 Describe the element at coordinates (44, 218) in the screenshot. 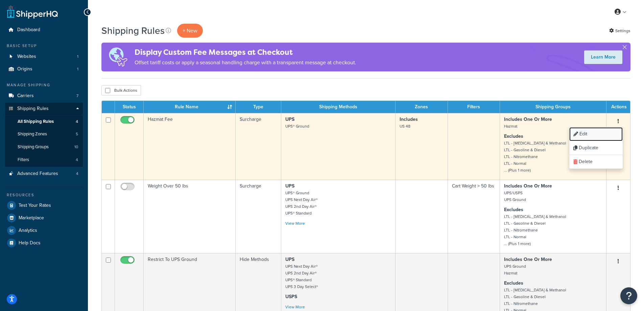

I see `li: Marketplace` at that location.